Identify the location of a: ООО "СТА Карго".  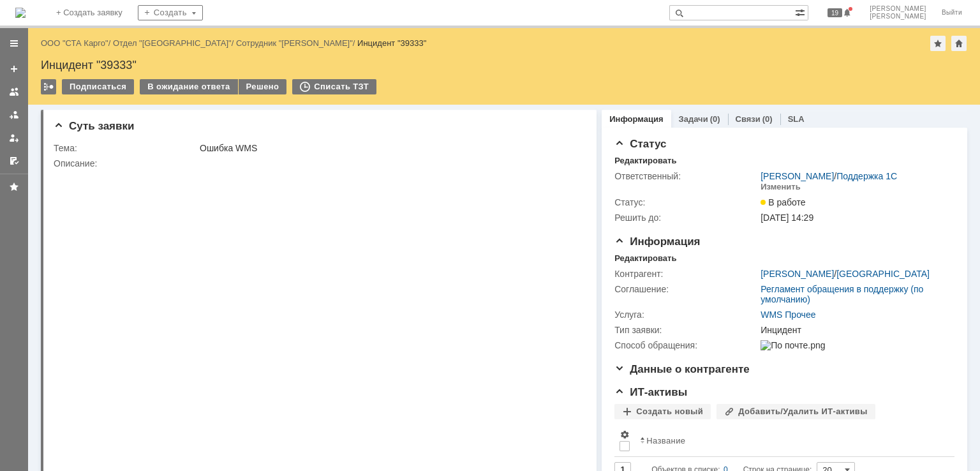
(75, 43).